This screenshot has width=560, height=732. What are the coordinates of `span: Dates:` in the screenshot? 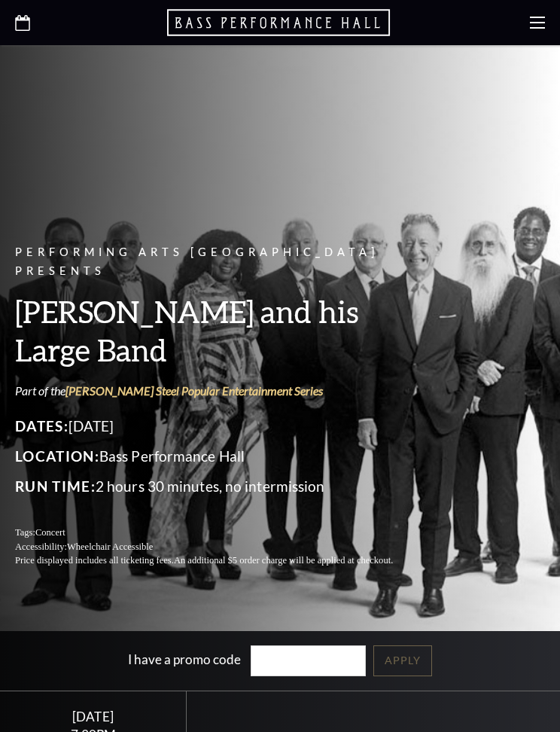 It's located at (41, 425).